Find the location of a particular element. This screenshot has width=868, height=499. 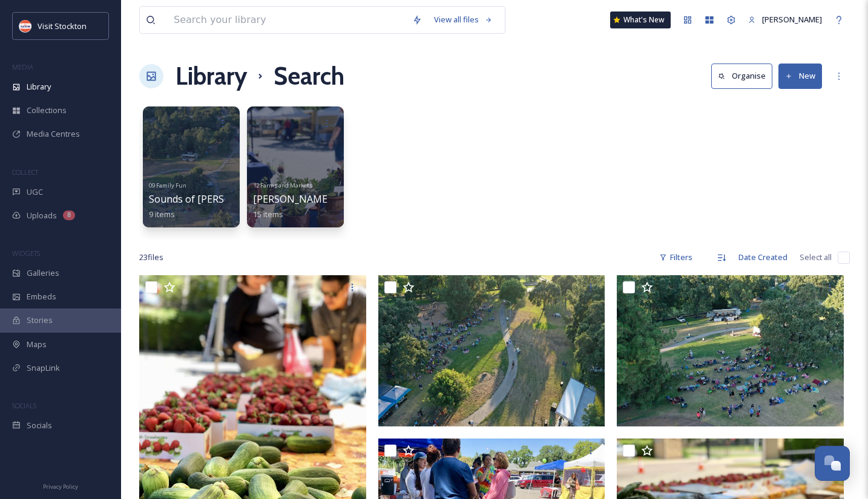

span: 09 Family Fun is located at coordinates (168, 185).